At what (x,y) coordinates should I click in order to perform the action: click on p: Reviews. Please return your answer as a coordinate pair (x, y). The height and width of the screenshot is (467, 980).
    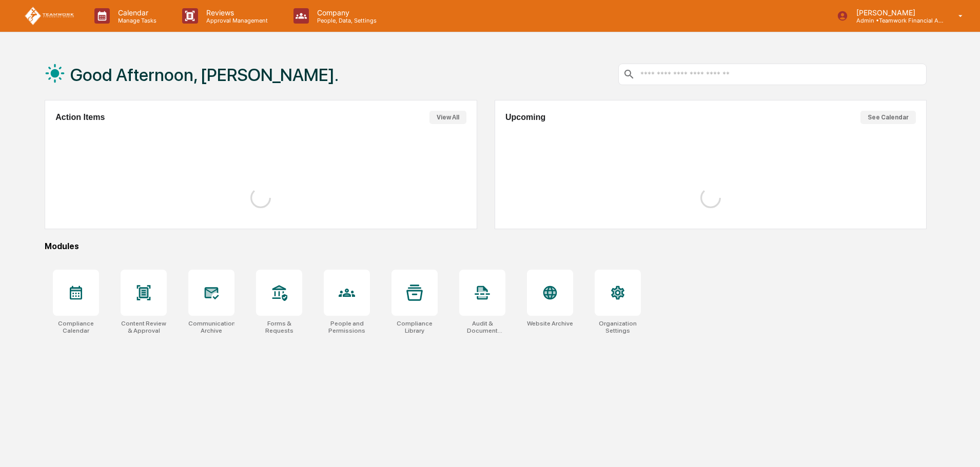
    Looking at the image, I should click on (236, 12).